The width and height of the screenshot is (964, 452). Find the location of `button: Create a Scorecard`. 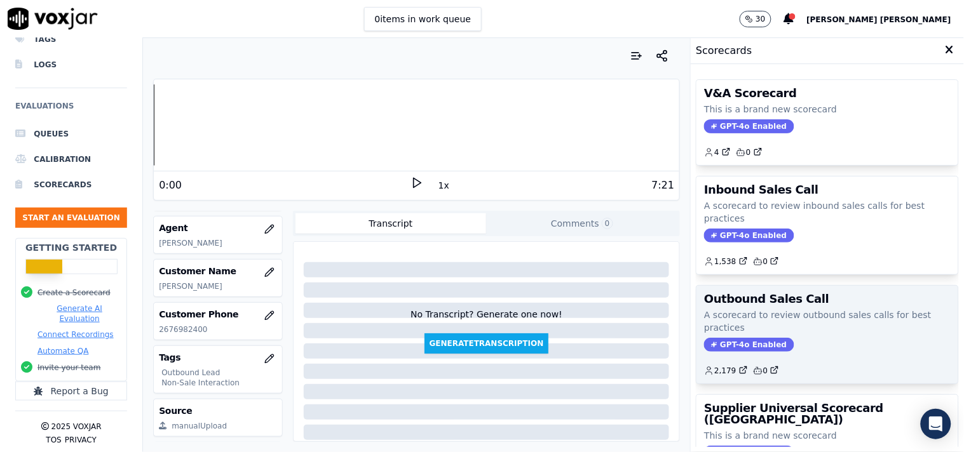

button: Create a Scorecard is located at coordinates (74, 293).